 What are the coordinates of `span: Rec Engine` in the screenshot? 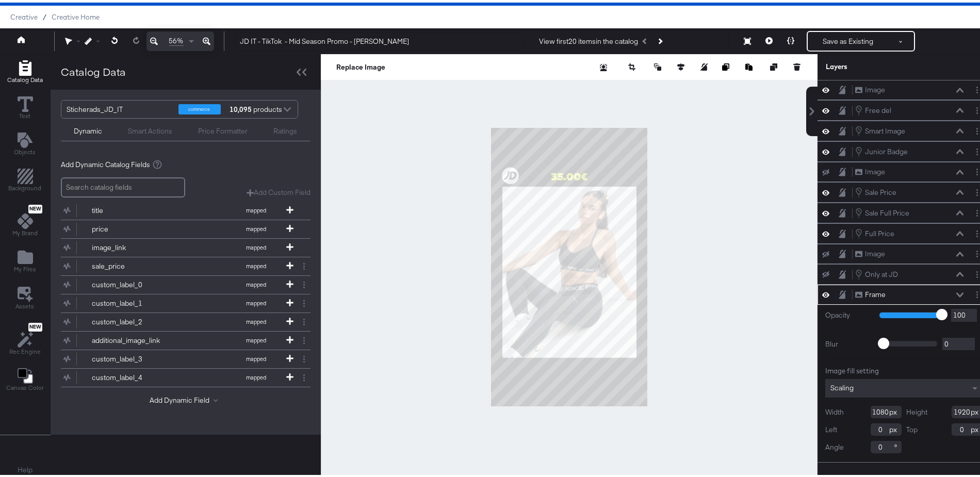 It's located at (24, 350).